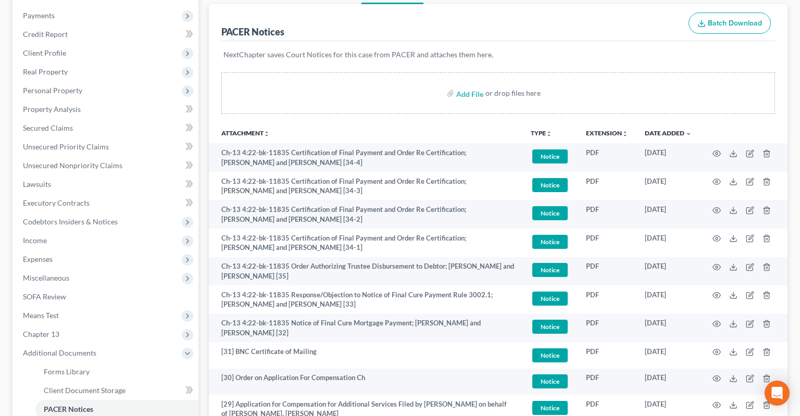  What do you see at coordinates (37, 184) in the screenshot?
I see `span: Lawsuits` at bounding box center [37, 184].